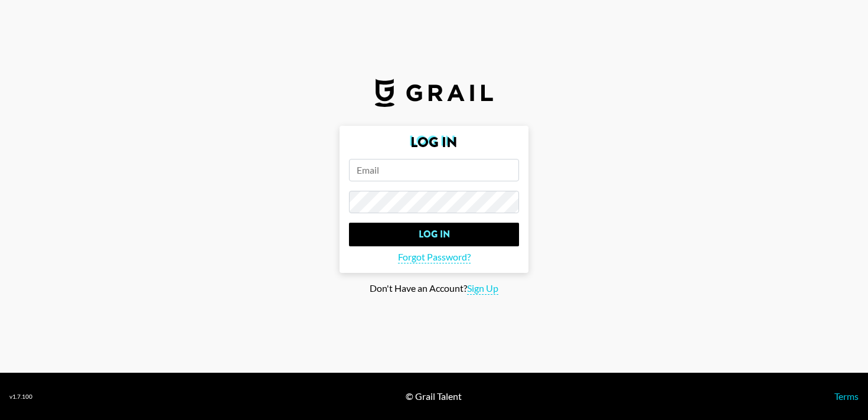  What do you see at coordinates (433, 396) in the screenshot?
I see `div: © Grail Talent` at bounding box center [433, 396].